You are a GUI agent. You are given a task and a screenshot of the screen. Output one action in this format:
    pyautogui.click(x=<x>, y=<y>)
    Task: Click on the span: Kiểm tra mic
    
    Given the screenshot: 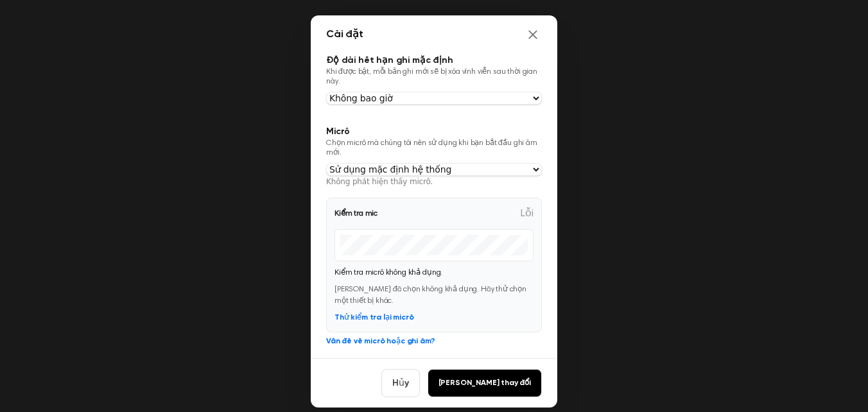 What is the action you would take?
    pyautogui.click(x=356, y=214)
    